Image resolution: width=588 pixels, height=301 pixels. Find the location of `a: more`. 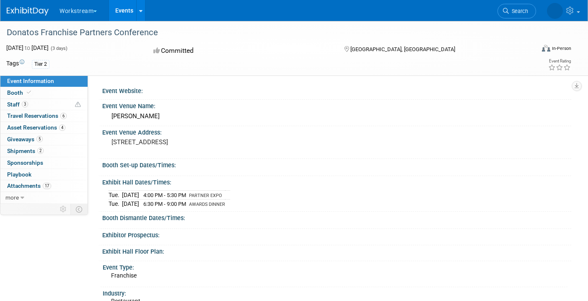

a: more is located at coordinates (44, 197).